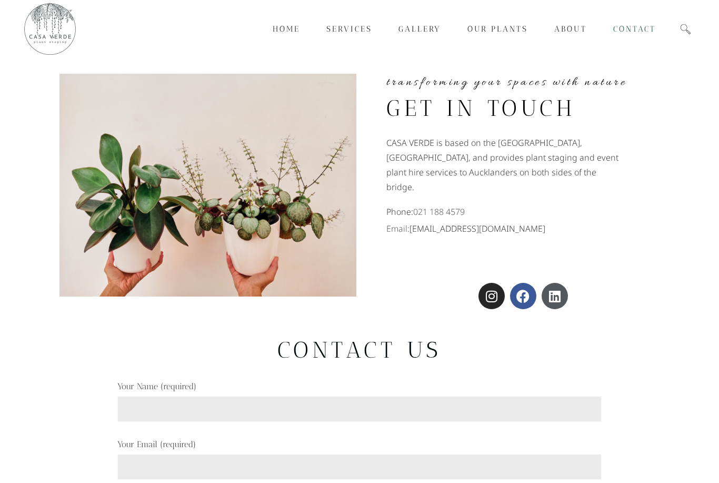  What do you see at coordinates (491, 108) in the screenshot?
I see `h2: Get in touch` at bounding box center [491, 108].